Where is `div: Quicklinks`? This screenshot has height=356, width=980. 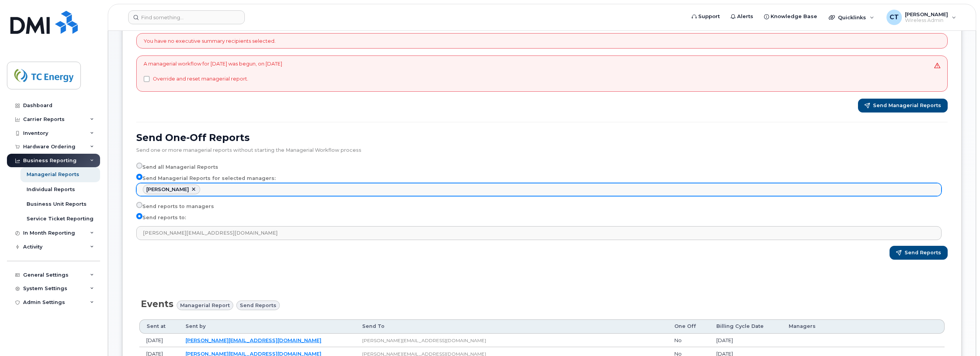 div: Quicklinks is located at coordinates (852, 17).